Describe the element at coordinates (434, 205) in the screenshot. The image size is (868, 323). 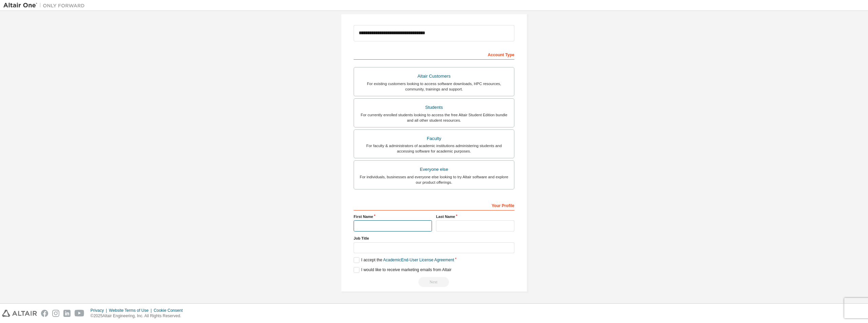
I see `div: Your Profile` at that location.